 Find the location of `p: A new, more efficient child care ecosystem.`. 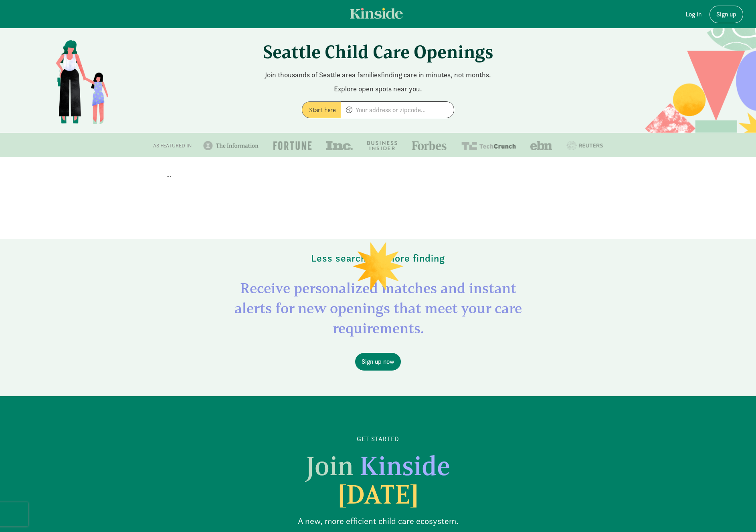

p: A new, more efficient child care ecosystem. is located at coordinates (378, 522).